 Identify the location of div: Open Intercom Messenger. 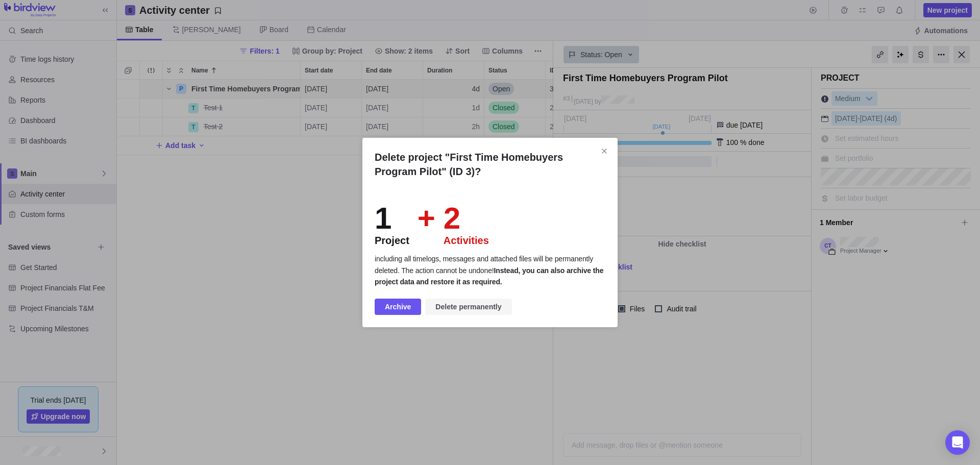
(958, 443).